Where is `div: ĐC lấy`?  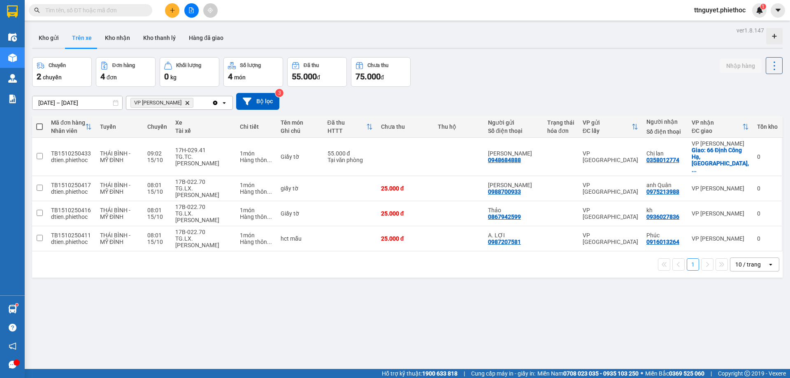
div: ĐC lấy is located at coordinates (607, 131).